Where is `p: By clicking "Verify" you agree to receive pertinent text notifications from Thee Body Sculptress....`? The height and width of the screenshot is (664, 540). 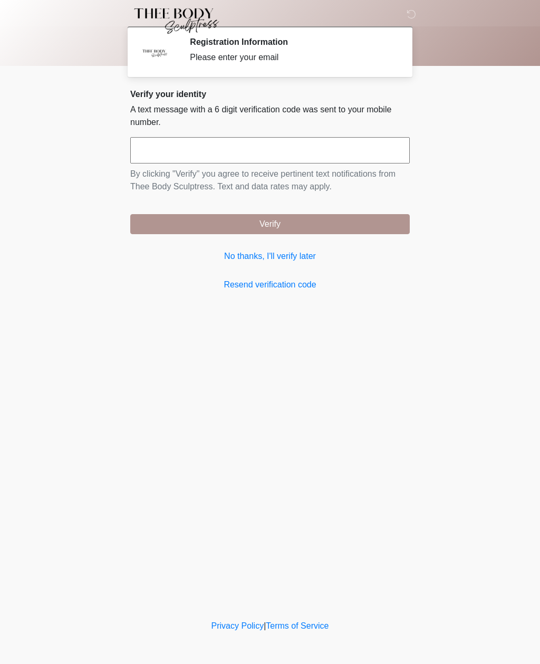
p: By clicking "Verify" you agree to receive pertinent text notifications from Thee Body Sculptress.... is located at coordinates (270, 181).